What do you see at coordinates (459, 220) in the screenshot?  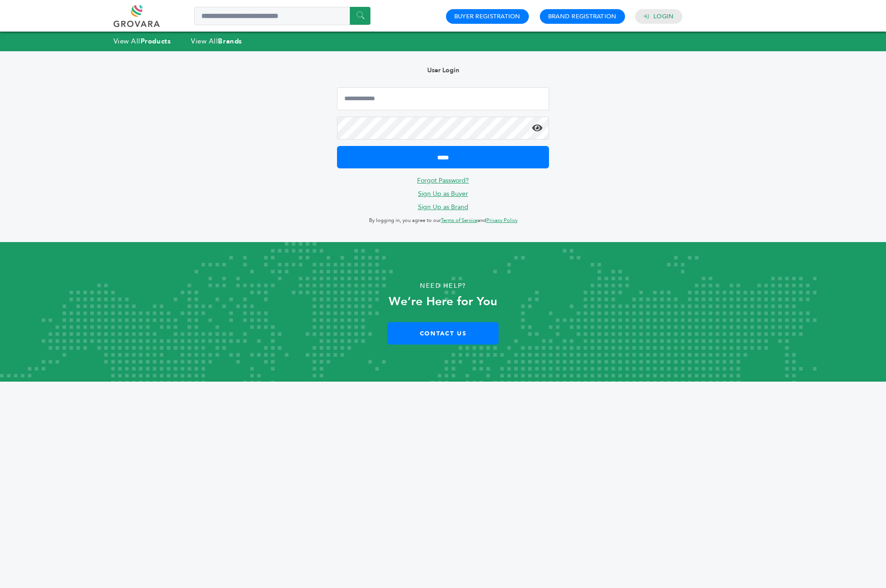 I see `a: Terms of Service` at bounding box center [459, 220].